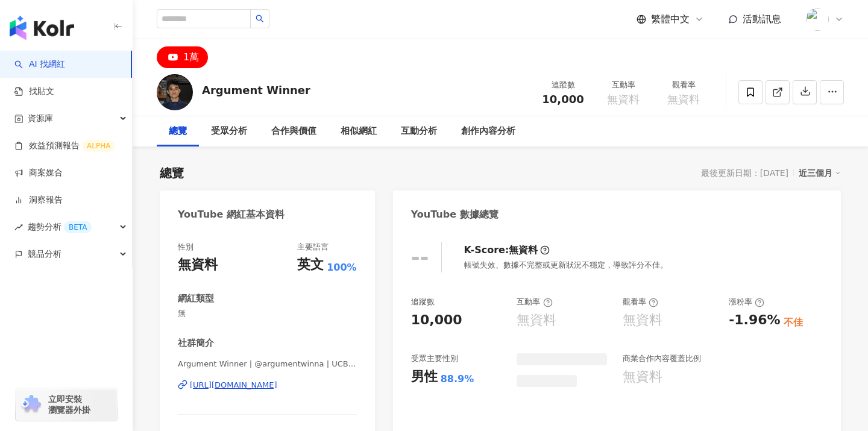 This screenshot has height=431, width=868. Describe the element at coordinates (65, 146) in the screenshot. I see `a: 效益預測報告ALPHA` at that location.